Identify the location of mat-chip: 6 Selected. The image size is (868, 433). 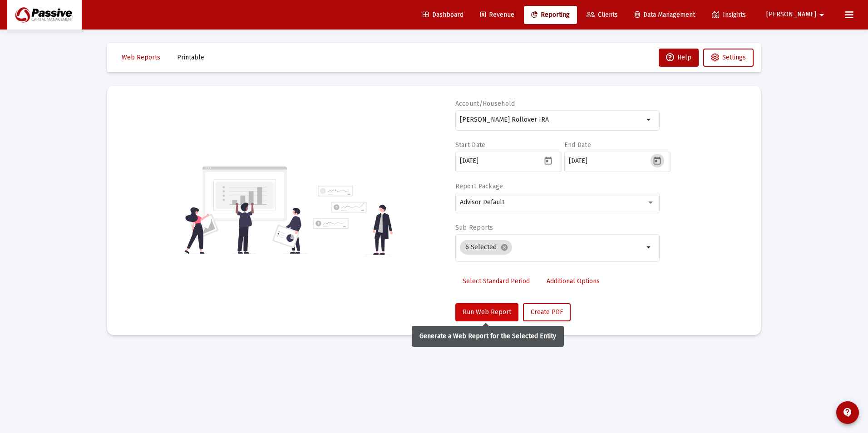
(486, 248).